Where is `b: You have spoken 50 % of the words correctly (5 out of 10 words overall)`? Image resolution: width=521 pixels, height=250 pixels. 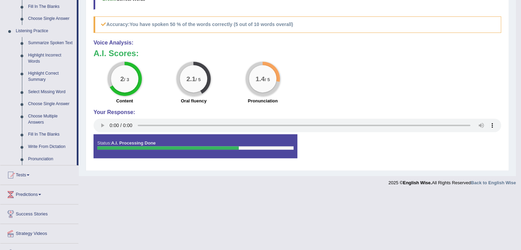
b: You have spoken 50 % of the words correctly (5 out of 10 words overall) is located at coordinates (211, 24).